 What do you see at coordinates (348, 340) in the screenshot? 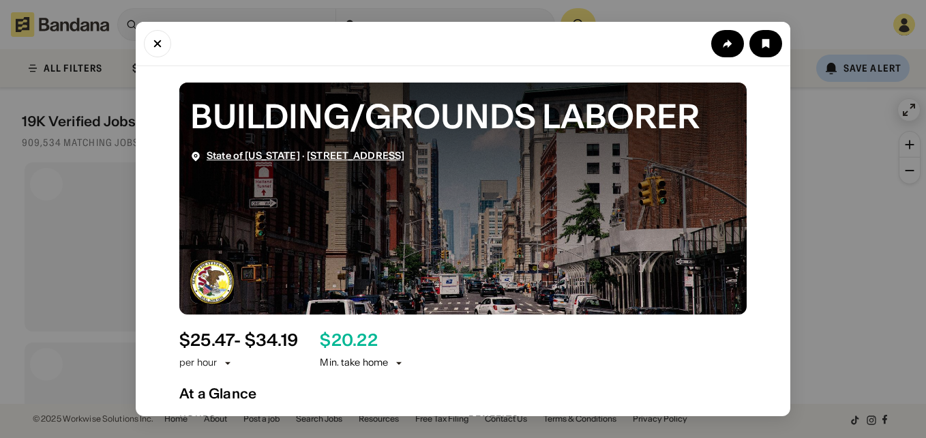
I see `div: $ 20.22` at bounding box center [348, 340].